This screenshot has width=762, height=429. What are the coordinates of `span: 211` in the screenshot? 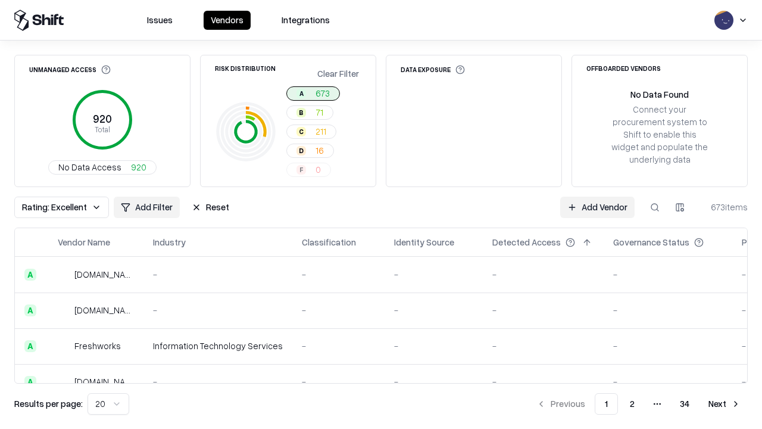 It's located at (321, 131).